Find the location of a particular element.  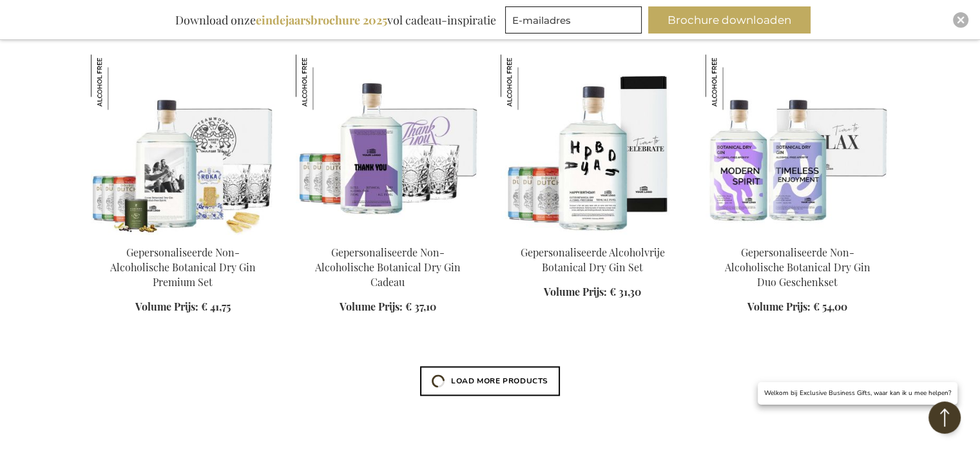

img: Personalised Non-Alcoholic Botanical Dry Gin Premium Set is located at coordinates (183, 144).